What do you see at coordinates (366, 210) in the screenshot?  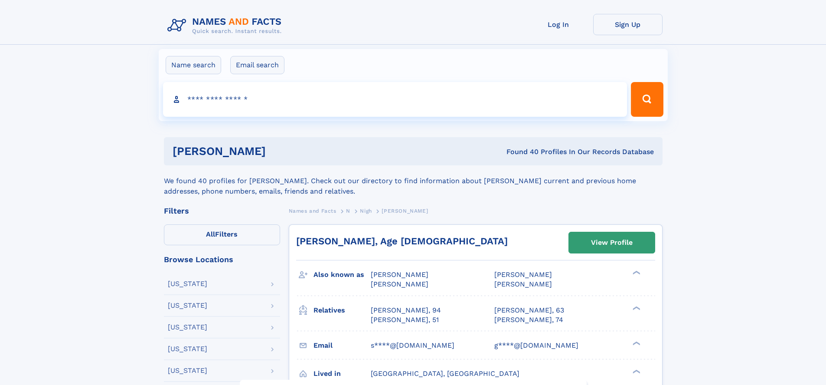 I see `a: Nigh` at bounding box center [366, 210].